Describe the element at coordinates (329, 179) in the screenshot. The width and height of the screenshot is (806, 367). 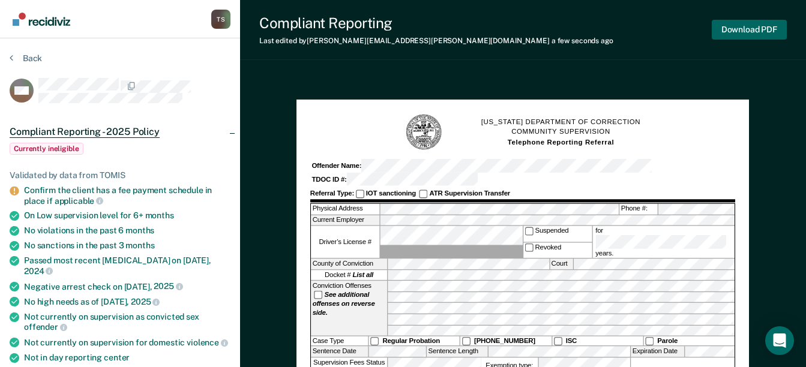
I see `strong: TDOC ID #:` at that location.